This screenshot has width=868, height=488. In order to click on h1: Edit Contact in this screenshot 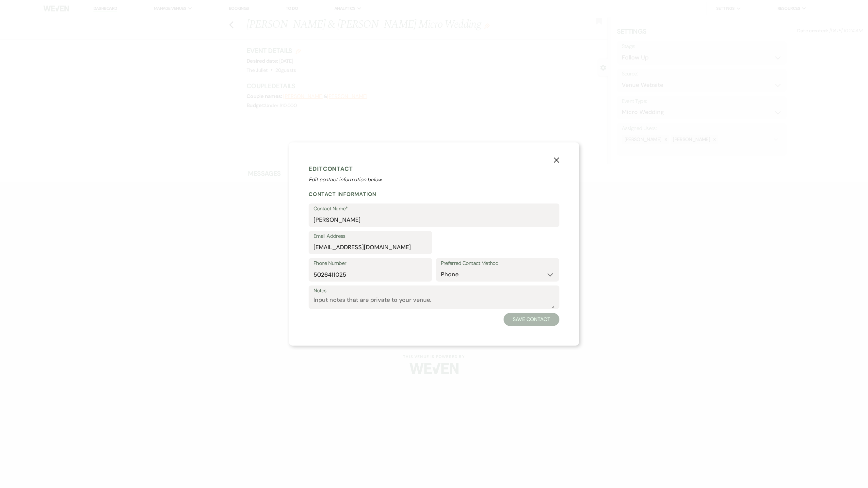, I will do `click(434, 169)`.